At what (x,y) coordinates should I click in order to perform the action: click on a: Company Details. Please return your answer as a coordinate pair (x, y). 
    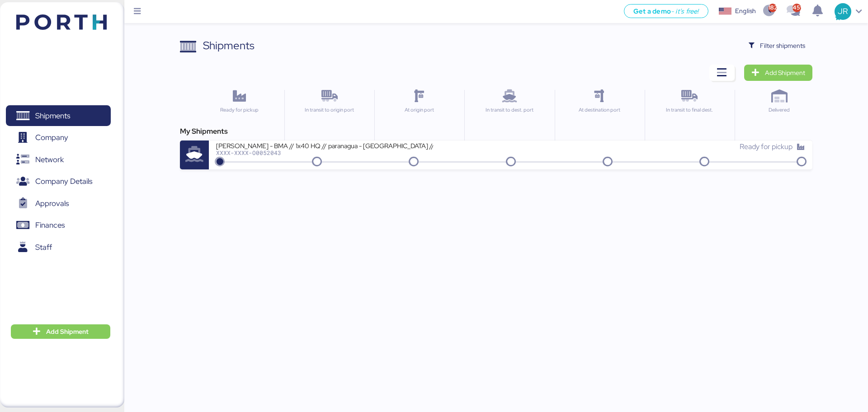
    Looking at the image, I should click on (58, 181).